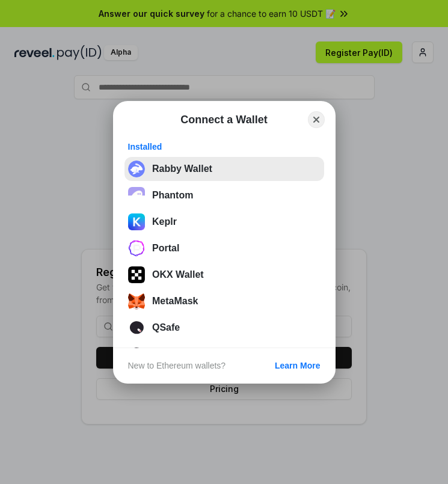 This screenshot has height=484, width=448. I want to click on img: ByMCUfJCc2WaAAAAAElFTkSuQmCC, so click(136, 222).